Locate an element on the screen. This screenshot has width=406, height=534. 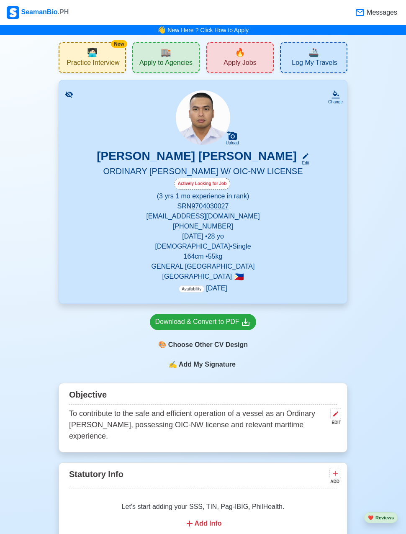
div: Change is located at coordinates (335, 102).